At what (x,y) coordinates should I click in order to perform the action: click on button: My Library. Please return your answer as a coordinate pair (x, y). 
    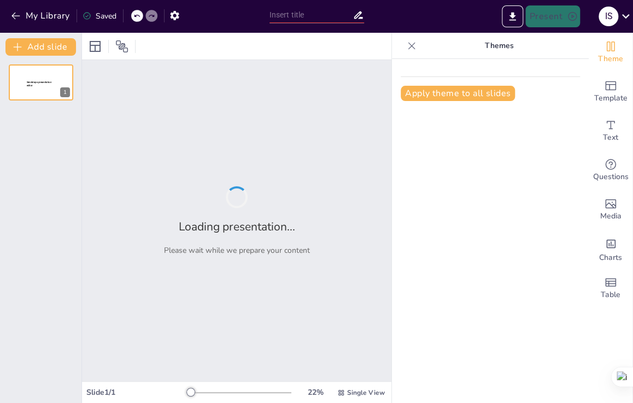
    Looking at the image, I should click on (41, 16).